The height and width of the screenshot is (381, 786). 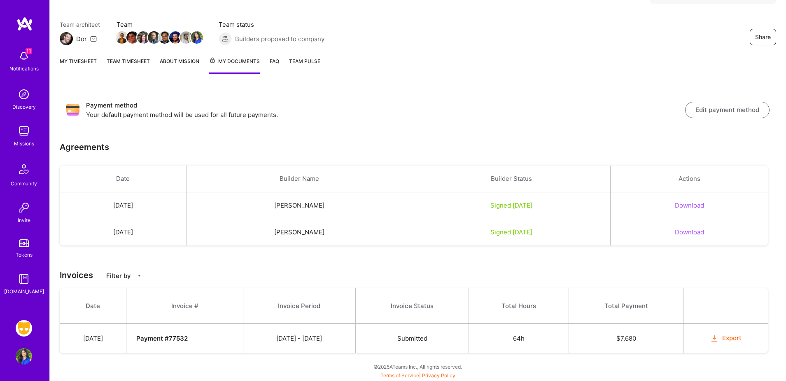 I want to click on i: icon Mail, so click(x=93, y=39).